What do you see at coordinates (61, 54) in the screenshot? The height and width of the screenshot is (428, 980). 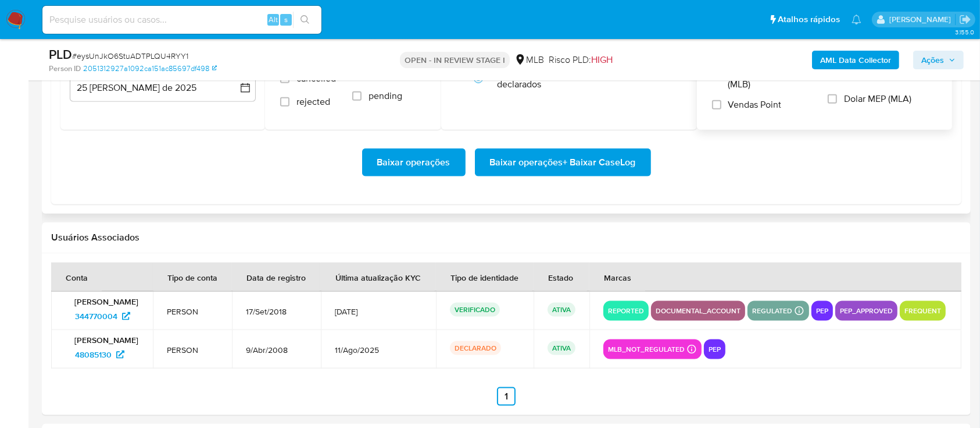 I see `b: PLD` at bounding box center [61, 54].